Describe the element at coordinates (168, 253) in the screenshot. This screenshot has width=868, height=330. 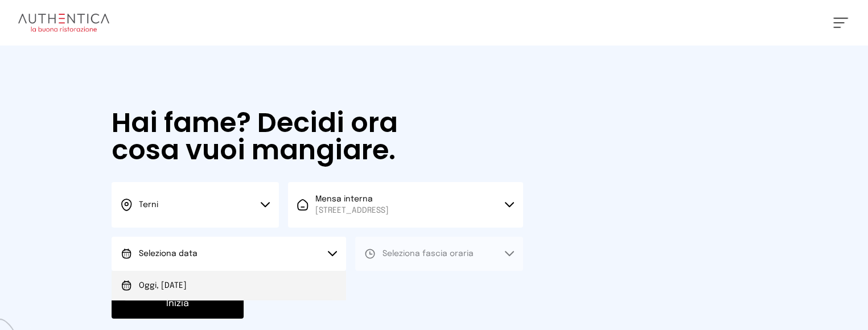
I see `span: Seleziona data` at that location.